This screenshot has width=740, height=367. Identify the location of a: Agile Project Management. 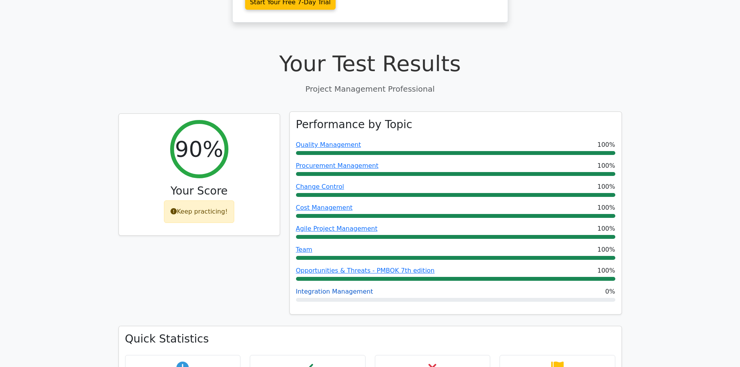
(337, 229).